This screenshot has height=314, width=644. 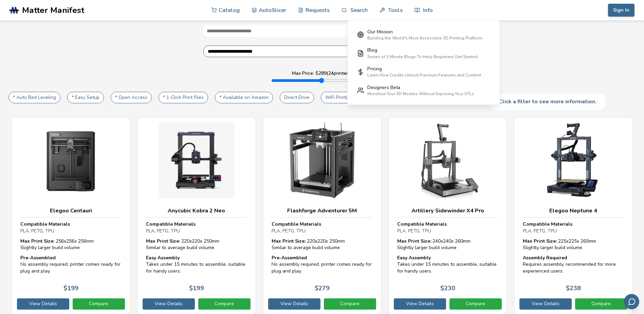 What do you see at coordinates (338, 98) in the screenshot?
I see `button: WiFi Printing` at bounding box center [338, 98].